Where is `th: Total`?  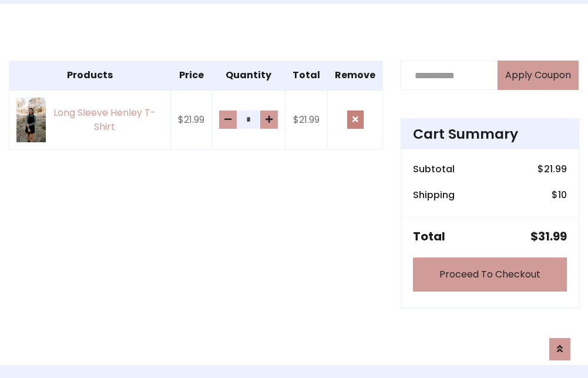
th: Total is located at coordinates (306, 76).